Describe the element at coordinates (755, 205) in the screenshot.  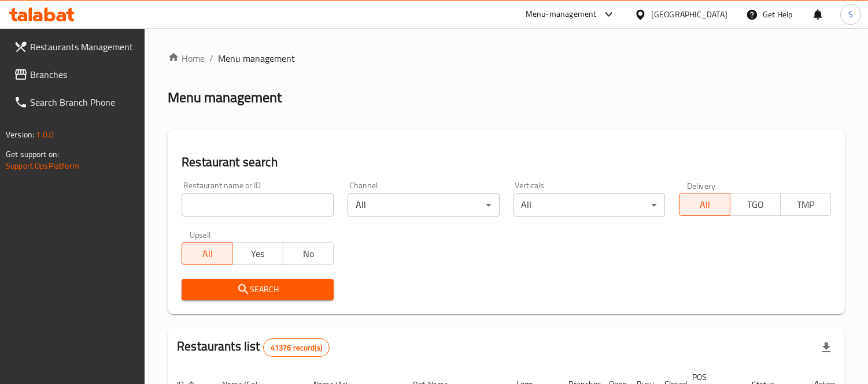
I see `span: TGO` at that location.